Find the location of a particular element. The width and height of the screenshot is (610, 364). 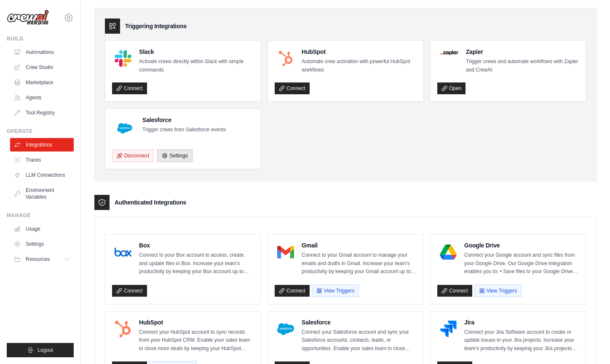

a: Automations is located at coordinates (41, 52).